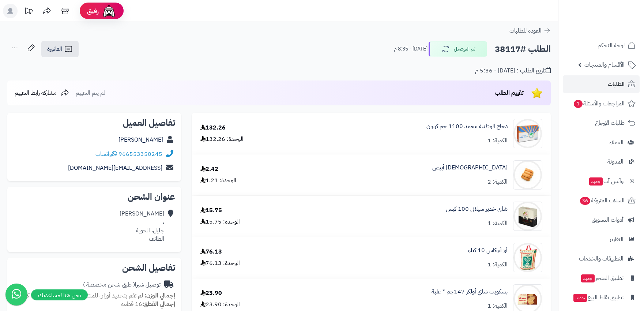  Describe the element at coordinates (497, 182) in the screenshot. I see `div: الكمية: 2` at that location.